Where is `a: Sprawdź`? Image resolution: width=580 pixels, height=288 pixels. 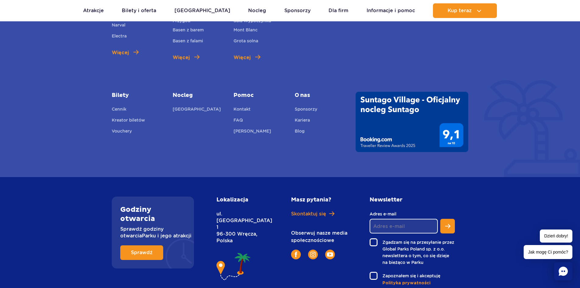
a: Sprawdź is located at coordinates (142, 252).